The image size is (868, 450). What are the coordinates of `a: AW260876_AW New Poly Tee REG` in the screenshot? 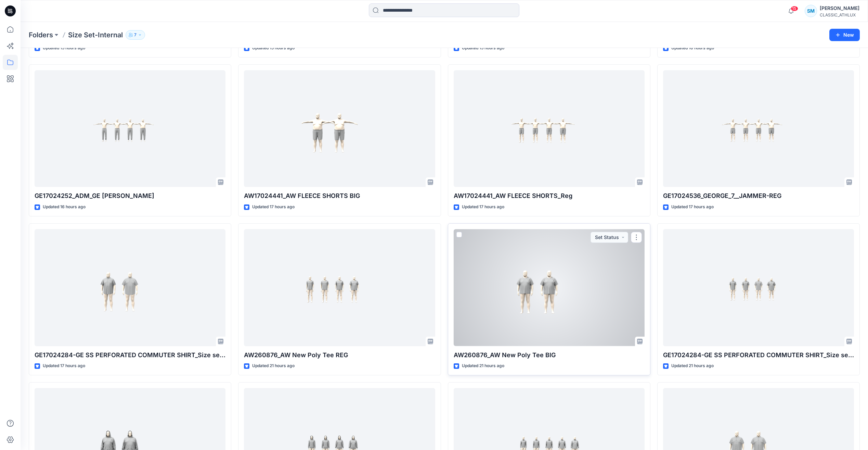 It's located at (339, 287).